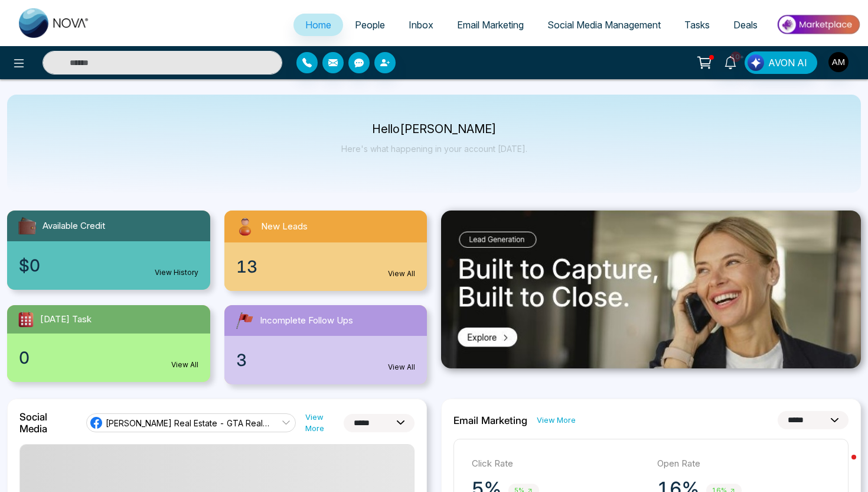 Image resolution: width=868 pixels, height=492 pixels. What do you see at coordinates (247, 267) in the screenshot?
I see `span: 13` at bounding box center [247, 267].